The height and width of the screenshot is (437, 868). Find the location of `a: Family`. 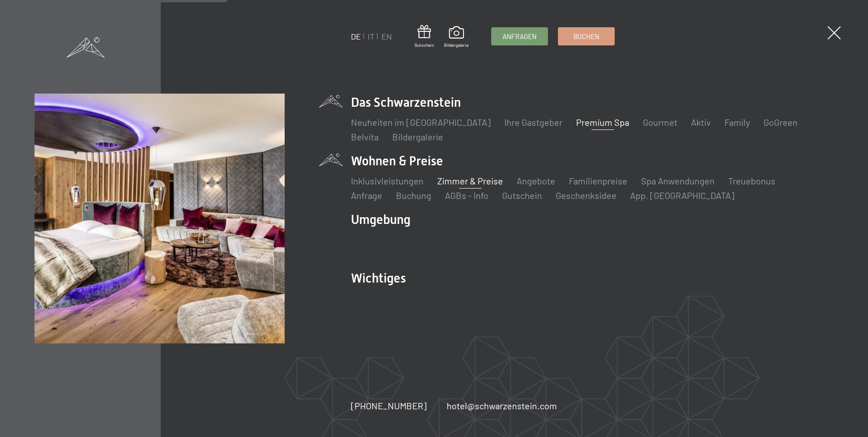

a: Family is located at coordinates (737, 122).